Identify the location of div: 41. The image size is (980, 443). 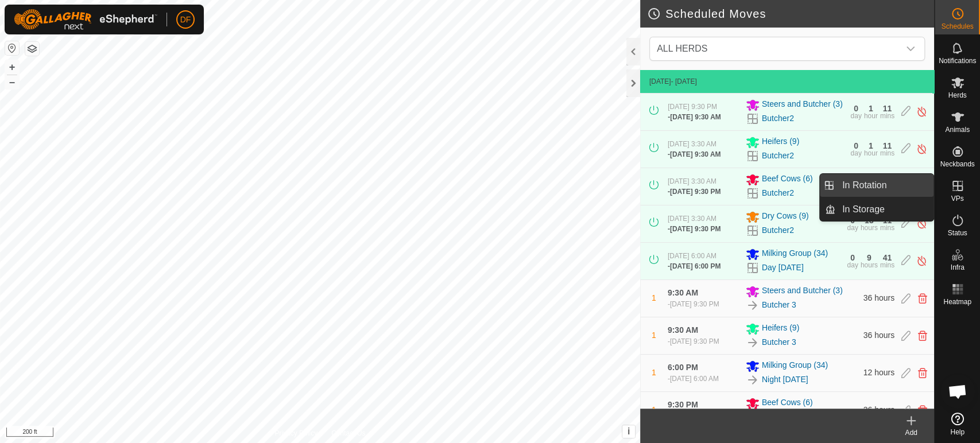
(887, 257).